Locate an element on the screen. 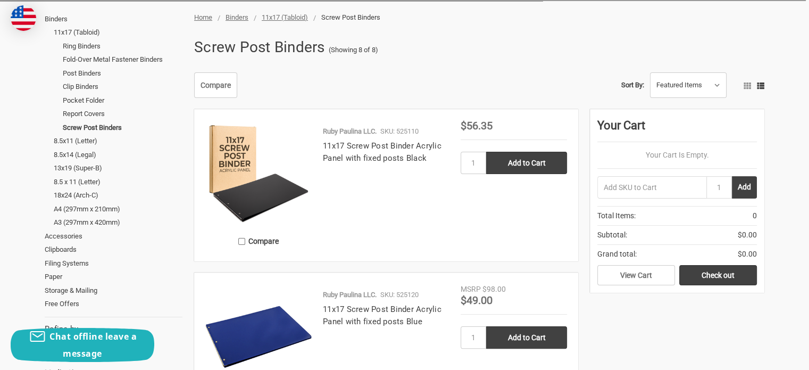 The width and height of the screenshot is (809, 370). a: 8.5 x 11 (Letter) is located at coordinates (118, 182).